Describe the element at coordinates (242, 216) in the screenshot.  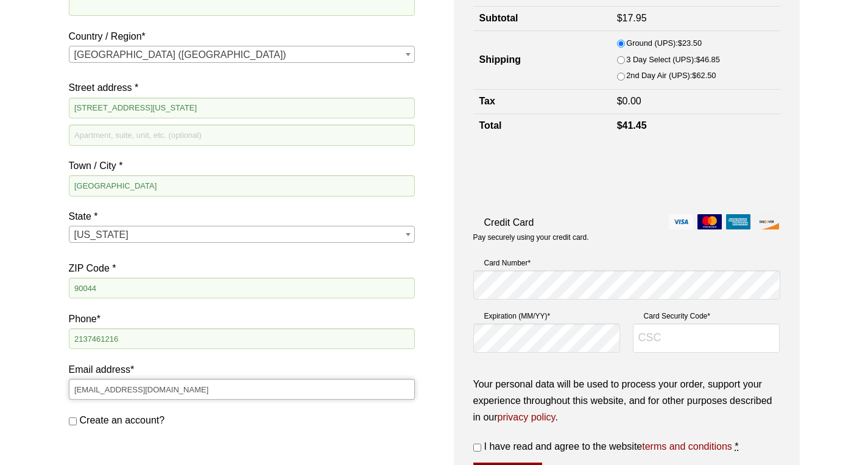
I see `label: State` at that location.